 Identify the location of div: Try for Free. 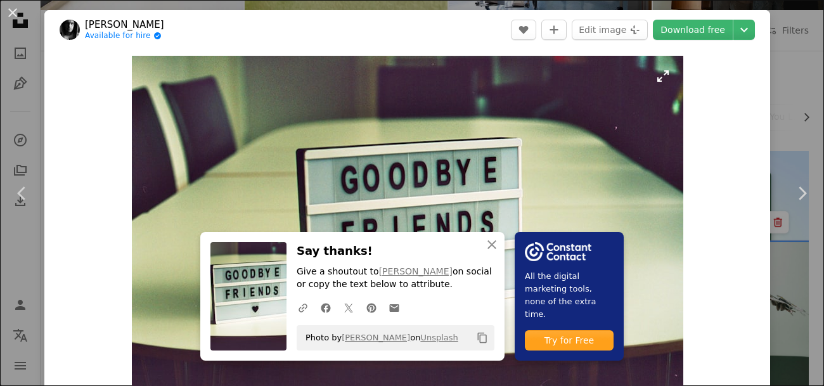
(570, 341).